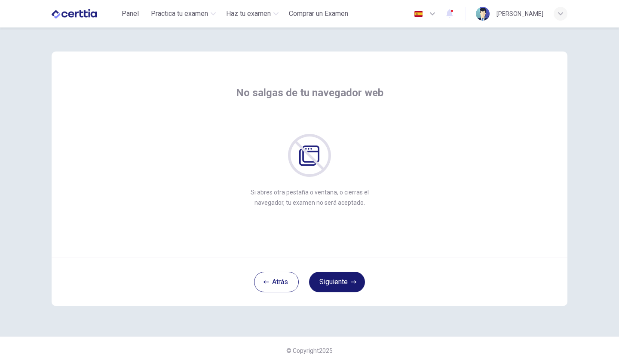 The height and width of the screenshot is (364, 619). What do you see at coordinates (310, 203) in the screenshot?
I see `p: navegador, tu examen no será aceptado.` at bounding box center [310, 203].